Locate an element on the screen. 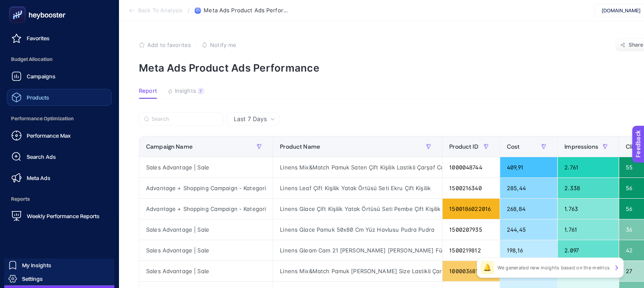 The width and height of the screenshot is (644, 288). div: Linens Glace Pamuk 50x80 Cm Yüz Havlusu Pudra Pudra is located at coordinates (357, 229).